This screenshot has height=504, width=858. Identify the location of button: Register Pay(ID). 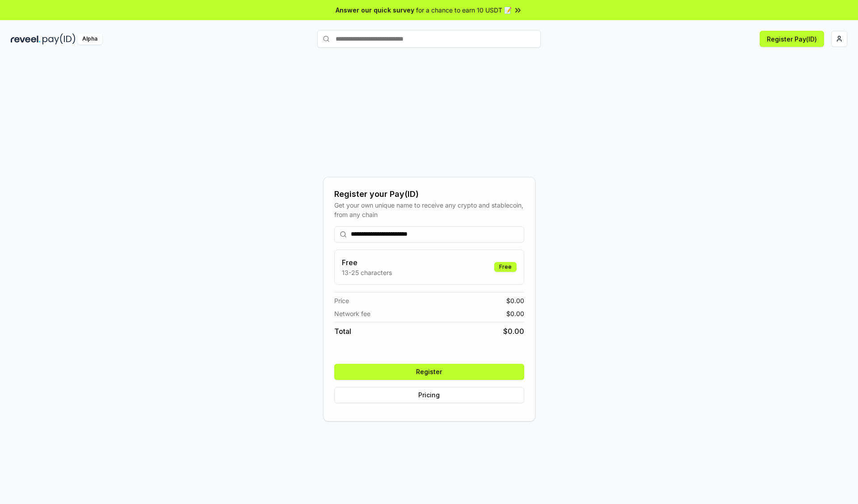
(792, 39).